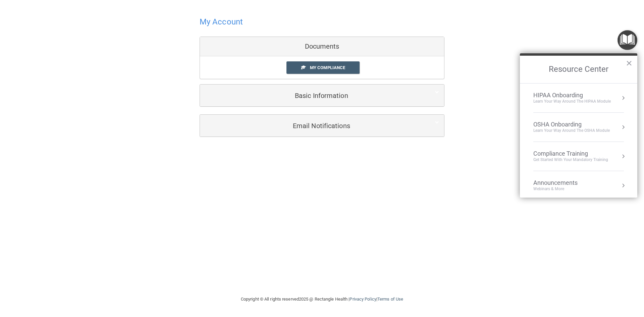  I want to click on div: Copyright © All rights reserved 2025 @ Rectangle Health | |, so click(322, 300).